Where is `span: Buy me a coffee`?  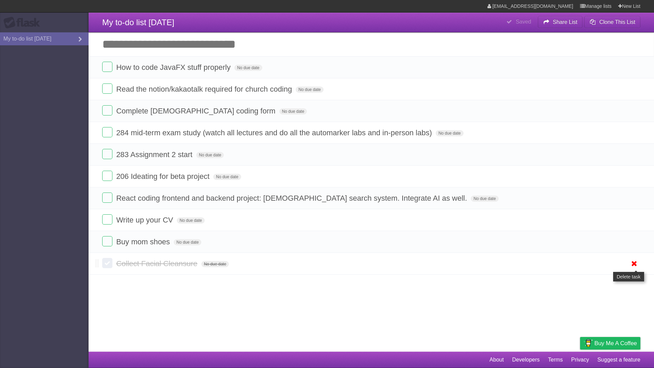 span: Buy me a coffee is located at coordinates (615, 343).